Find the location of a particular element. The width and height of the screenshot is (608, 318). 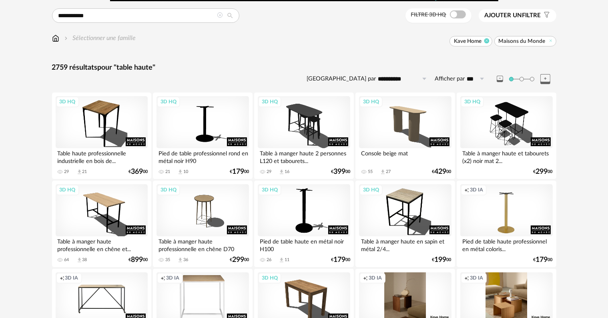

a: 3D HQ Table à manger haute 2 personnes L120 et tabourets... 29 Download icon 16 €39900 is located at coordinates (304, 136).